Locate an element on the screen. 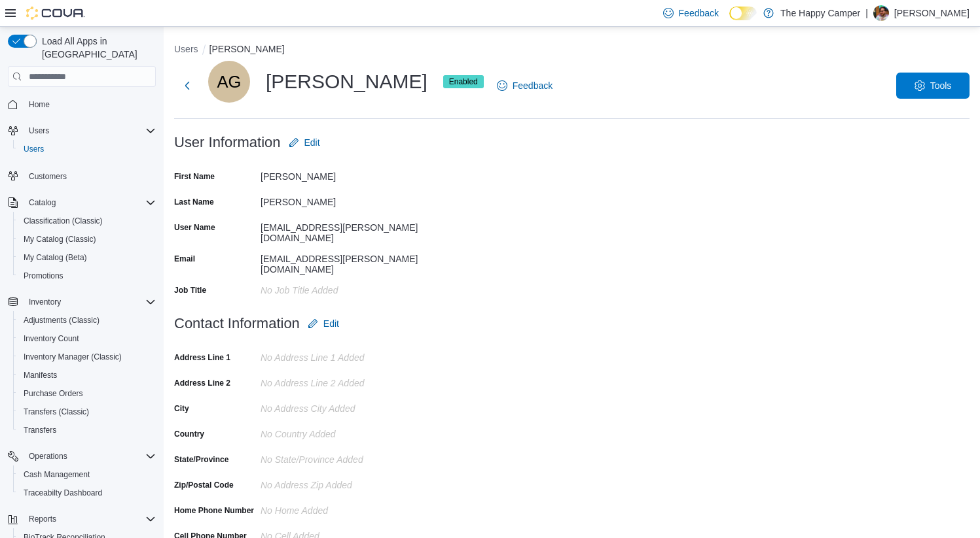 The height and width of the screenshot is (538, 980). a: Customers is located at coordinates (48, 176).